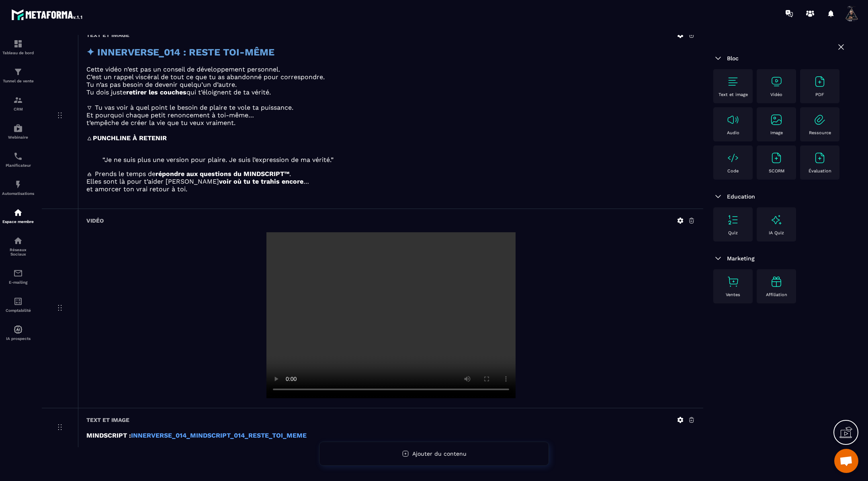  I want to click on strong: répondre aux questions du MINDSCRIPT™, so click(222, 174).